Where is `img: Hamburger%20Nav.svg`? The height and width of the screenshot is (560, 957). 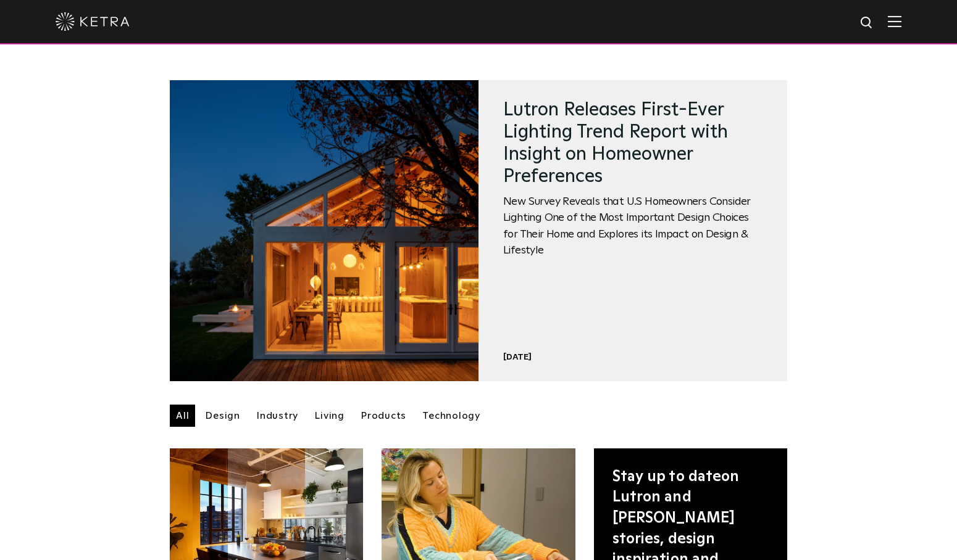 img: Hamburger%20Nav.svg is located at coordinates (895, 21).